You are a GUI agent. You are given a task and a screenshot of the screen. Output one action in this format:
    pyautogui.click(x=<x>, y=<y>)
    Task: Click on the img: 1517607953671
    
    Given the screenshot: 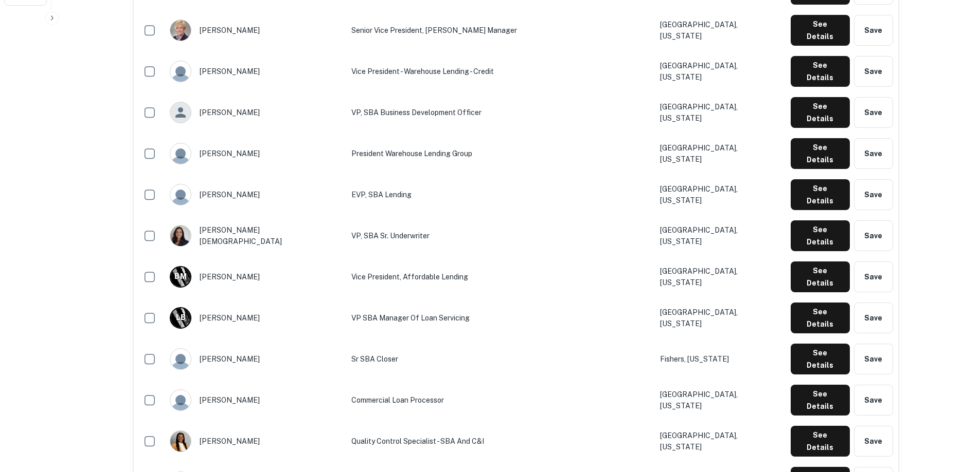 What is the action you would take?
    pyautogui.click(x=181, y=236)
    